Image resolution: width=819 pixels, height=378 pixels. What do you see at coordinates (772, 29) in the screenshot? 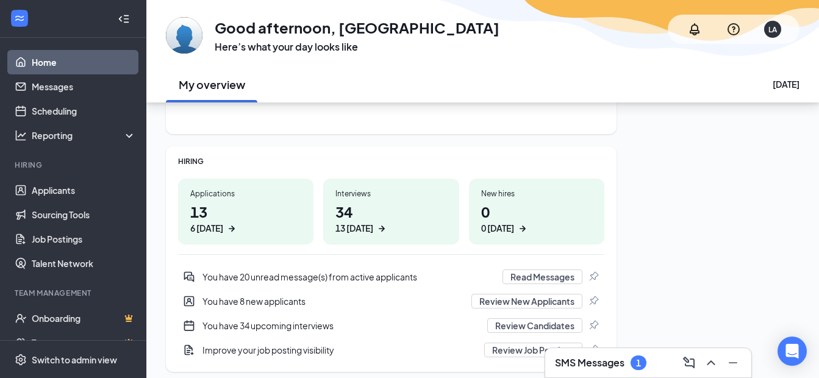
I see `div: LA` at bounding box center [772, 29].